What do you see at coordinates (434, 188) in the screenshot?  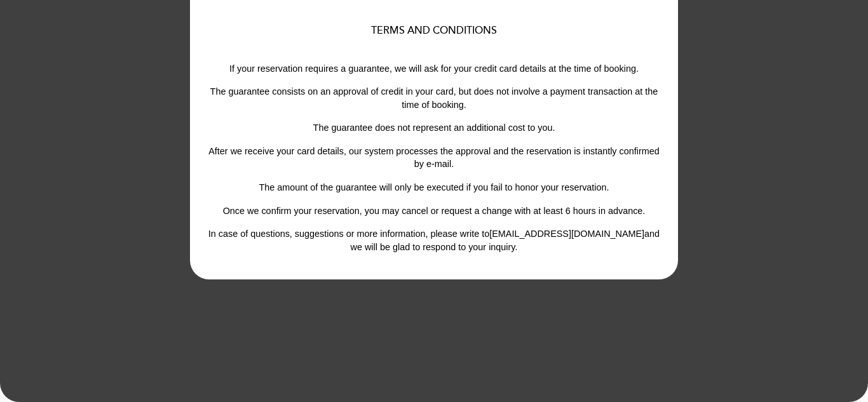 I see `p: The amount of the guarantee will only be executed if you fail to honor your reservation.` at bounding box center [434, 188].